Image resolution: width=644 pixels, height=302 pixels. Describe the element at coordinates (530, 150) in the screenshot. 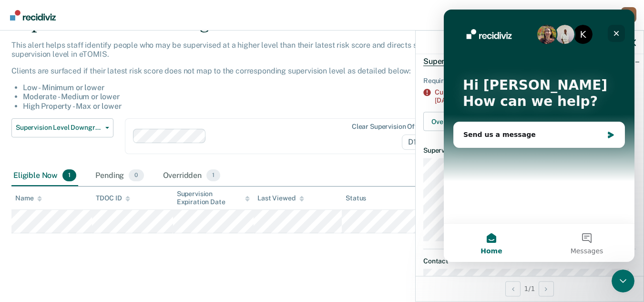

I see `dt: Supervision` at that location.